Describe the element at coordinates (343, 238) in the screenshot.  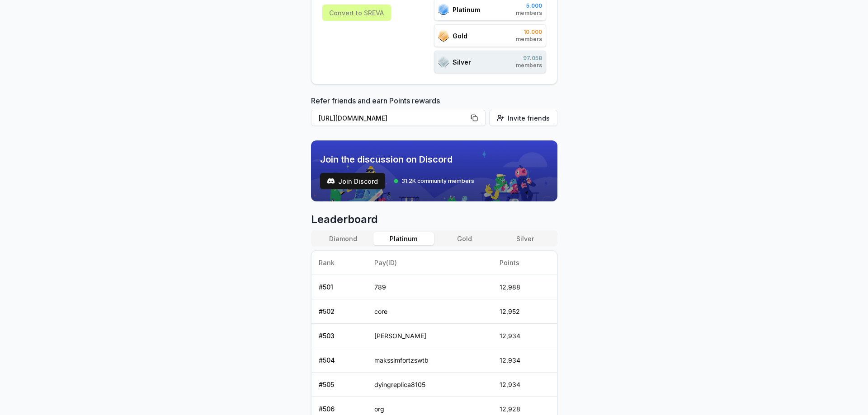
I see `button: Diamond` at that location.